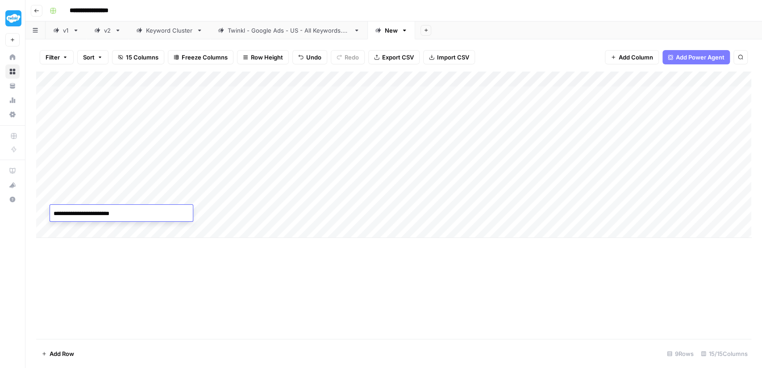  I want to click on span: Redo, so click(352, 57).